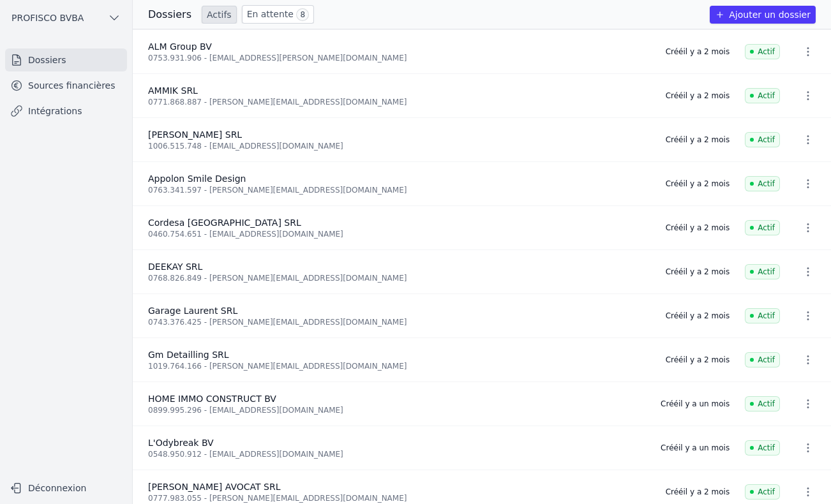 The image size is (831, 504). I want to click on span: Gm Detailling SRL, so click(188, 355).